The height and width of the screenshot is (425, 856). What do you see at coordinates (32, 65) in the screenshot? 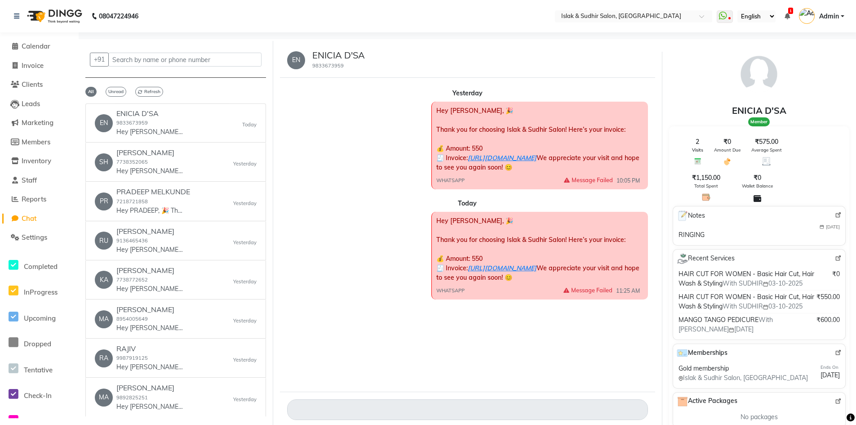
I see `span: Invoice` at bounding box center [32, 65].